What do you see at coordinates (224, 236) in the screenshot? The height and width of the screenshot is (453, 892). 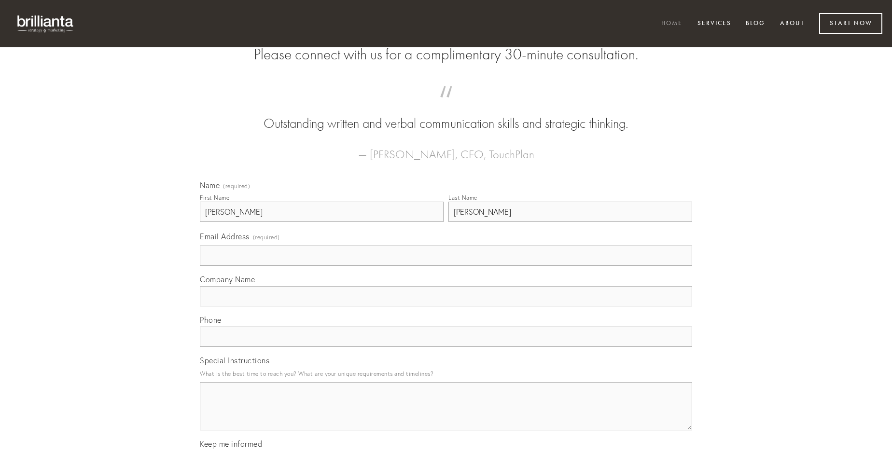 I see `span: Email Address` at bounding box center [224, 236].